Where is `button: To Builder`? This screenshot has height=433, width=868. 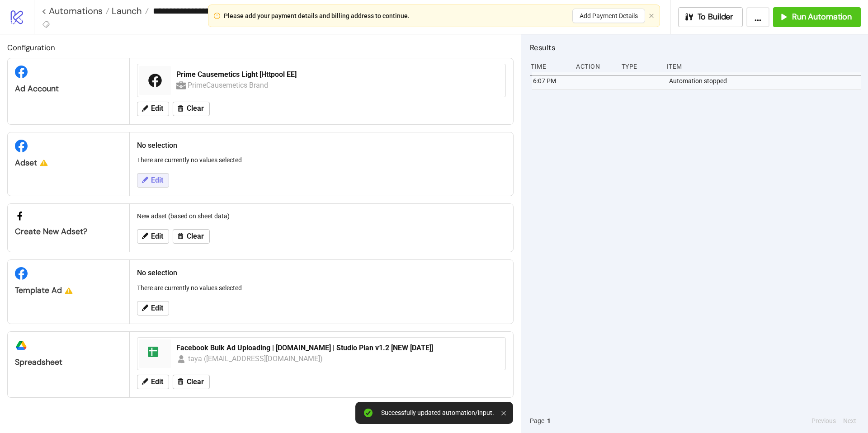
button: To Builder is located at coordinates (711, 17).